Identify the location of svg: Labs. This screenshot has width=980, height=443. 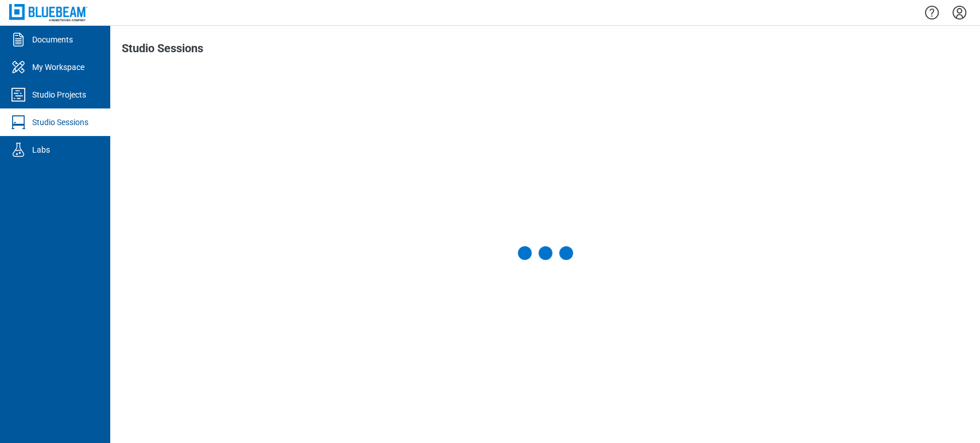
(19, 149).